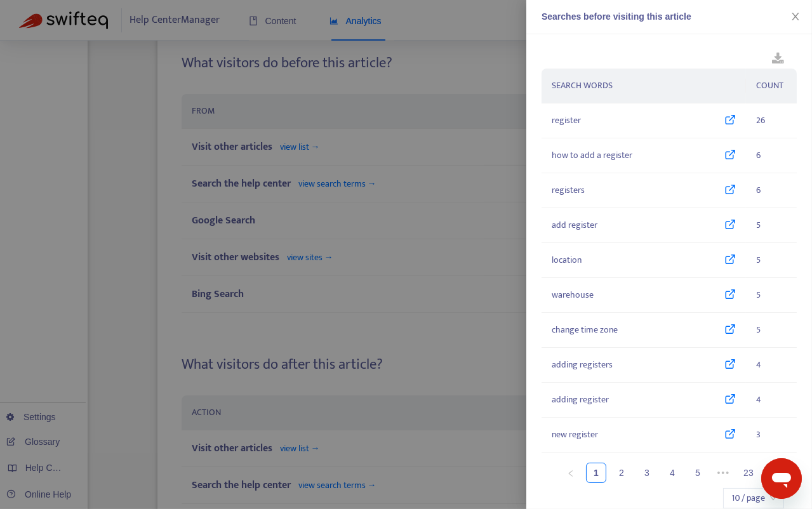 The width and height of the screenshot is (812, 509). What do you see at coordinates (771, 120) in the screenshot?
I see `td: 26` at bounding box center [771, 120].